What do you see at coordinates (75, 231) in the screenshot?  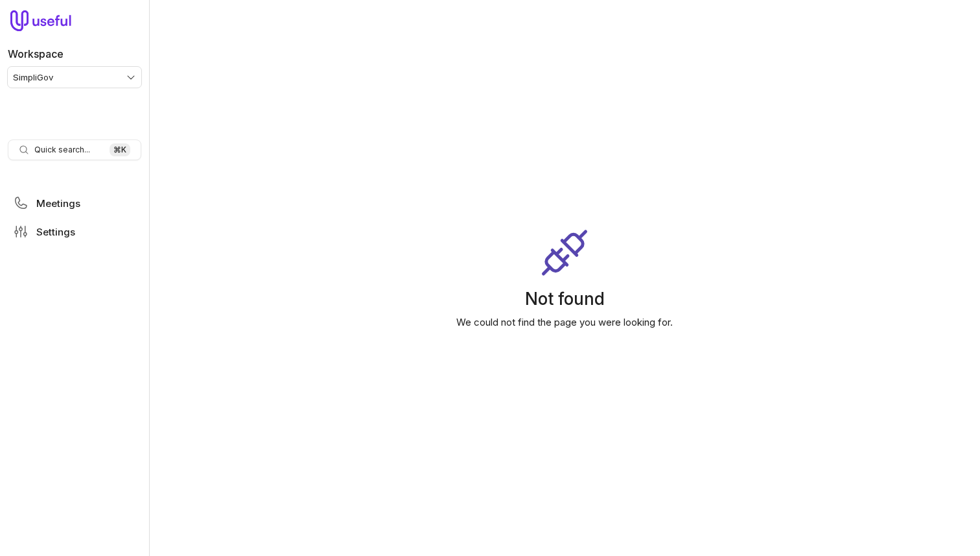 I see `a: Settings` at bounding box center [75, 231].